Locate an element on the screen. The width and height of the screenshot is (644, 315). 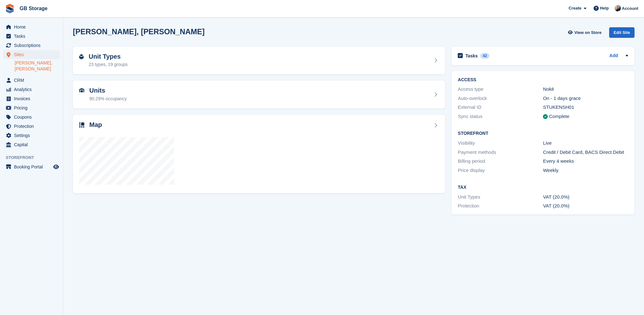
div: Access type is located at coordinates (500, 89).